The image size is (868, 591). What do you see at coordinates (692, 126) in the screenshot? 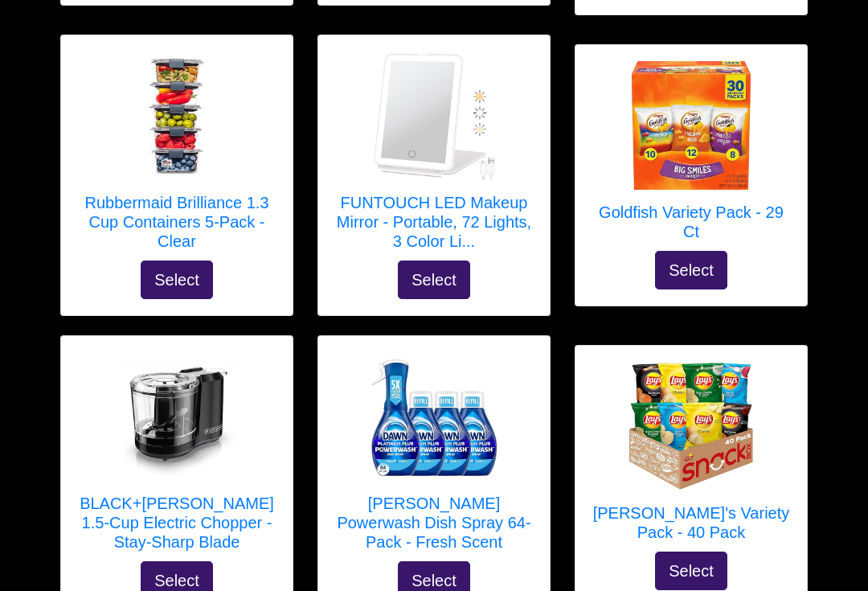
I see `img: Goldfish Variety Pack - 29 Ct` at bounding box center [692, 126].